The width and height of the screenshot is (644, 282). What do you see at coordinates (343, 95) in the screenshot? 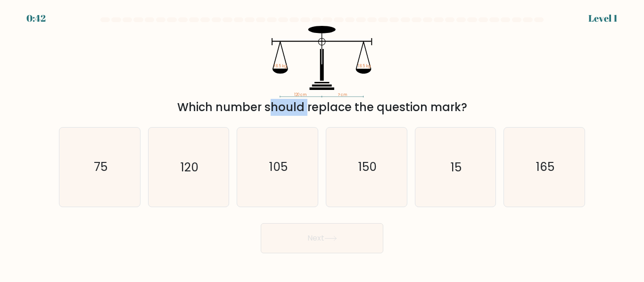
I see `tspan: ? cm` at bounding box center [343, 95].